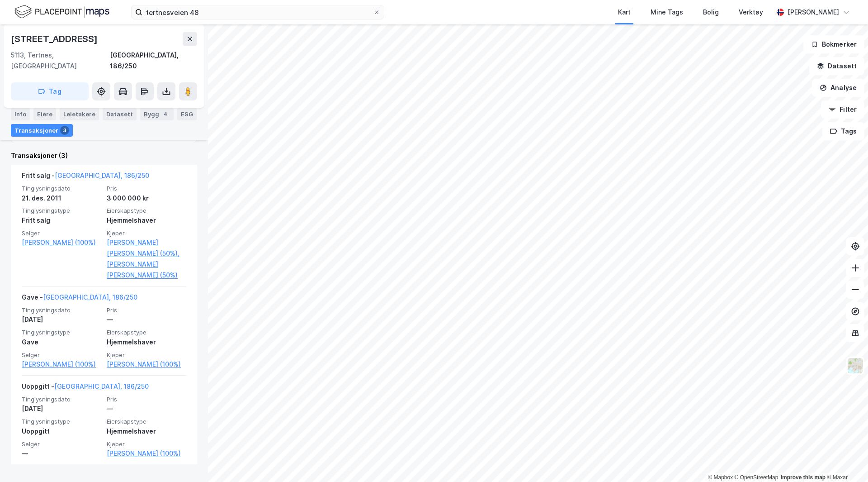 The height and width of the screenshot is (482, 868). I want to click on div: 21. des. 2011, so click(61, 198).